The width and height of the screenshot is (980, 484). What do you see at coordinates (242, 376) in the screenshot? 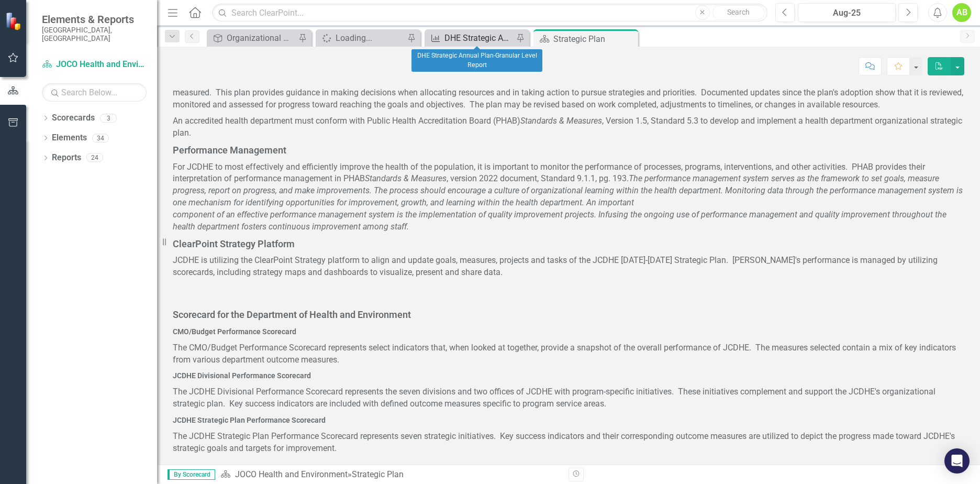
I see `strong: JCDHE Divisional Performance Scorecard` at bounding box center [242, 376].